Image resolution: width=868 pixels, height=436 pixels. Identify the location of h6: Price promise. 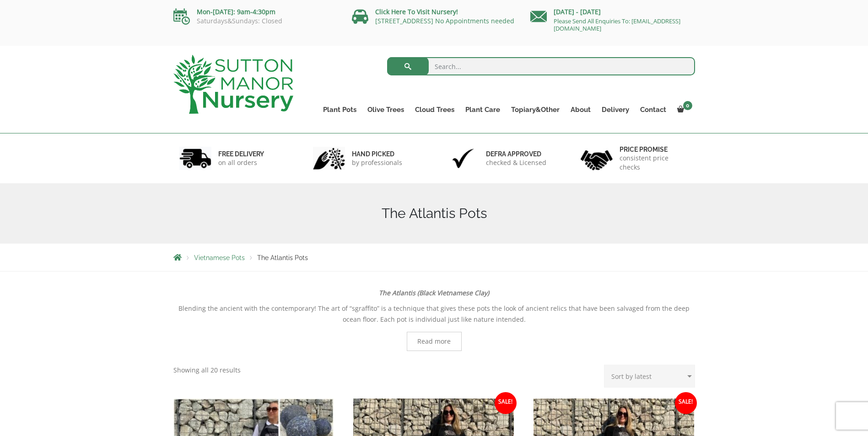
(654, 149).